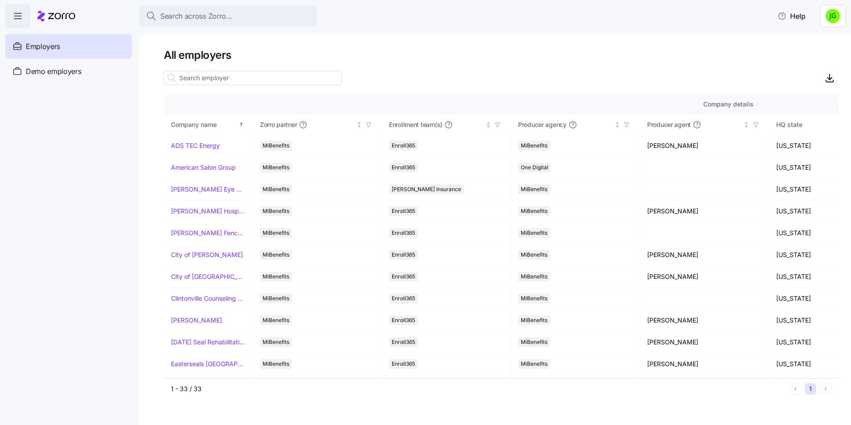 This screenshot has height=425, width=851. Describe the element at coordinates (253, 78) in the screenshot. I see `input: Search employer` at that location.